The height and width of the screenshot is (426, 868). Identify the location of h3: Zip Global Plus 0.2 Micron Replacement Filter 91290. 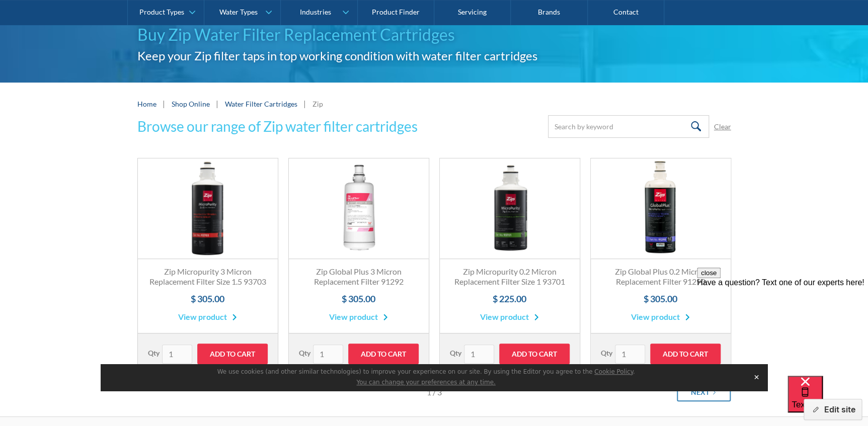
(660, 277).